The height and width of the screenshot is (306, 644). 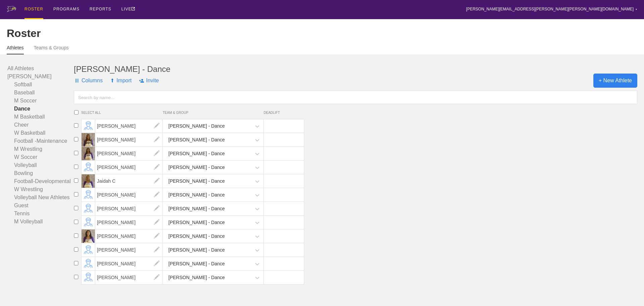 What do you see at coordinates (41, 101) in the screenshot?
I see `a: M Soccer` at bounding box center [41, 101].